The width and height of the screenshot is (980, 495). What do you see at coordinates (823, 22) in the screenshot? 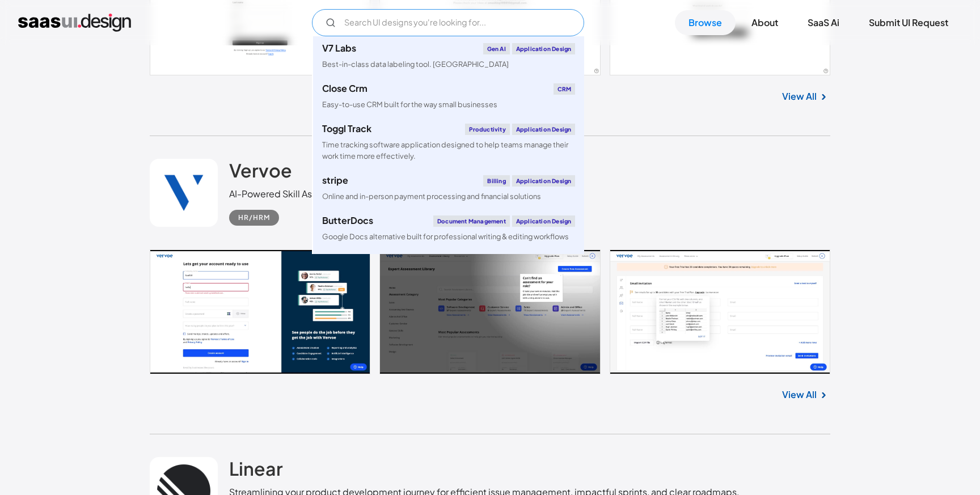
I see `a: SaaS Ai` at bounding box center [823, 22].